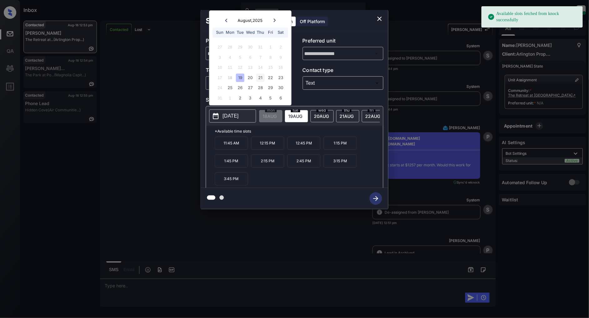 This screenshot has width=589, height=318. Describe the element at coordinates (230, 88) in the screenshot. I see `div: Choose Monday, August 25th, 2025` at that location.